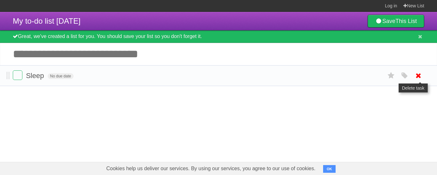 The image size is (437, 175). What do you see at coordinates (36, 76) in the screenshot?
I see `span: Sleep` at bounding box center [36, 76].